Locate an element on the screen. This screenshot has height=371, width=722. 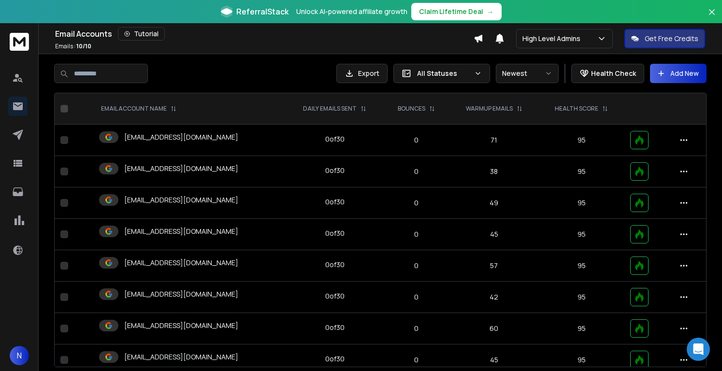
td: 45 is located at coordinates (494, 234).